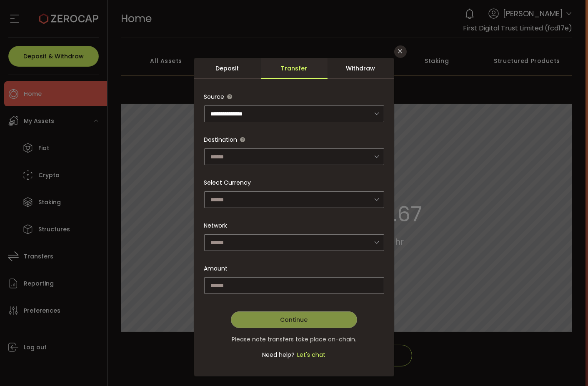 The height and width of the screenshot is (386, 588). What do you see at coordinates (294, 217) in the screenshot?
I see `div: dialog` at bounding box center [294, 217].